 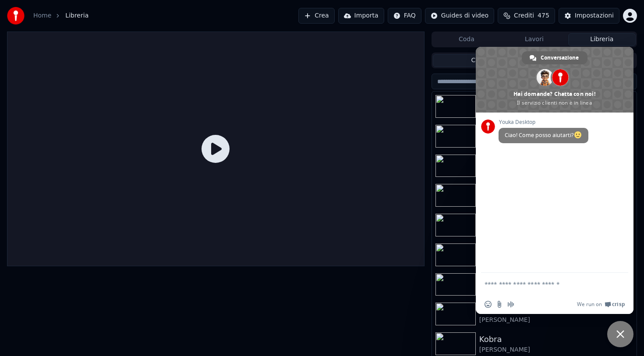 I want to click on span: Inserisci una emoji, so click(x=488, y=305).